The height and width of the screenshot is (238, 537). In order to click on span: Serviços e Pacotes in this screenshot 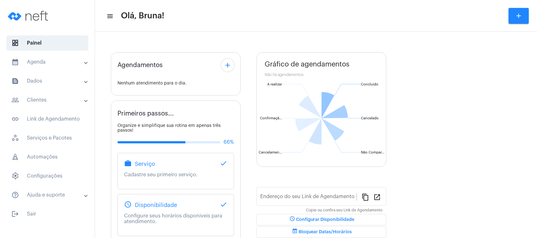, I will do `click(47, 138)`.